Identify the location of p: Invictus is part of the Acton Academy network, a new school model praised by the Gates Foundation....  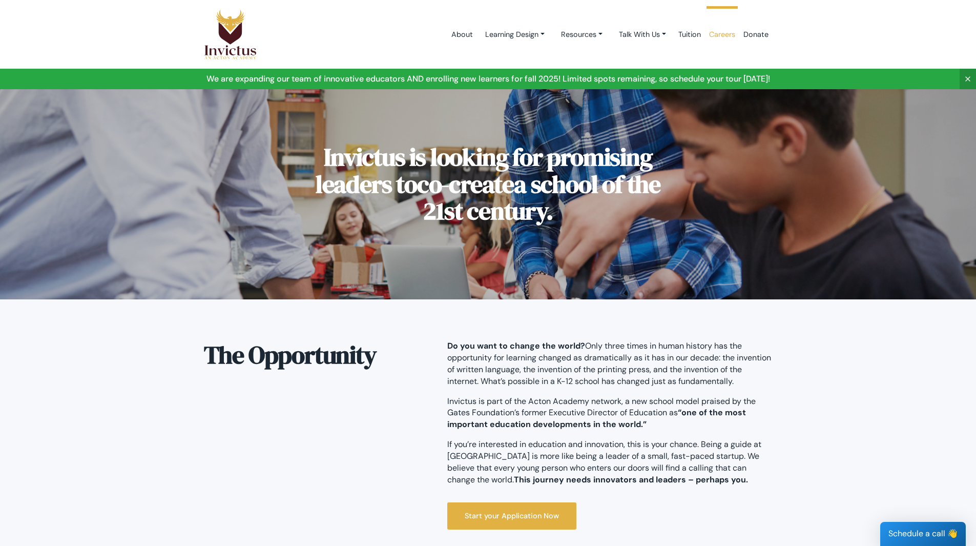
(610, 413).